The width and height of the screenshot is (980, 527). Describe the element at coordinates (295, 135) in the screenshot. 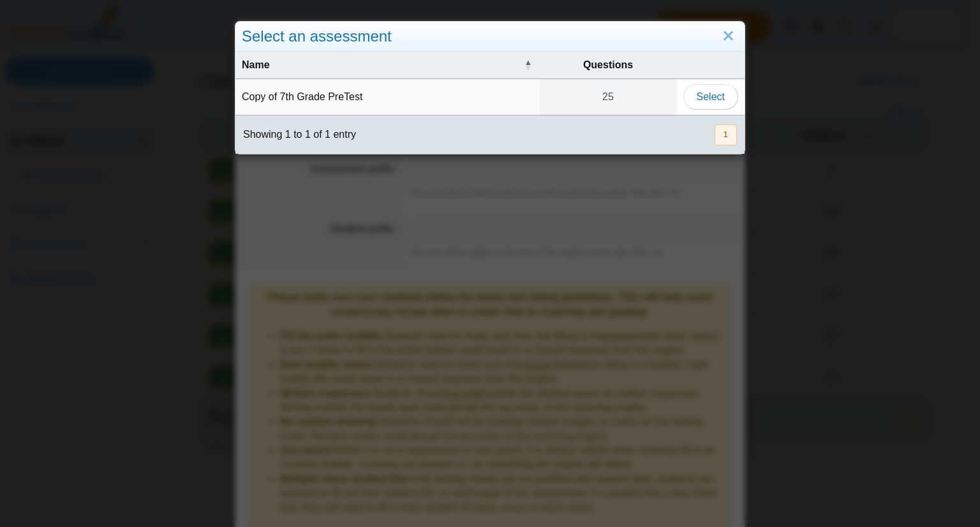

I see `div: Showing 1 to 1 of 1 entry` at that location.